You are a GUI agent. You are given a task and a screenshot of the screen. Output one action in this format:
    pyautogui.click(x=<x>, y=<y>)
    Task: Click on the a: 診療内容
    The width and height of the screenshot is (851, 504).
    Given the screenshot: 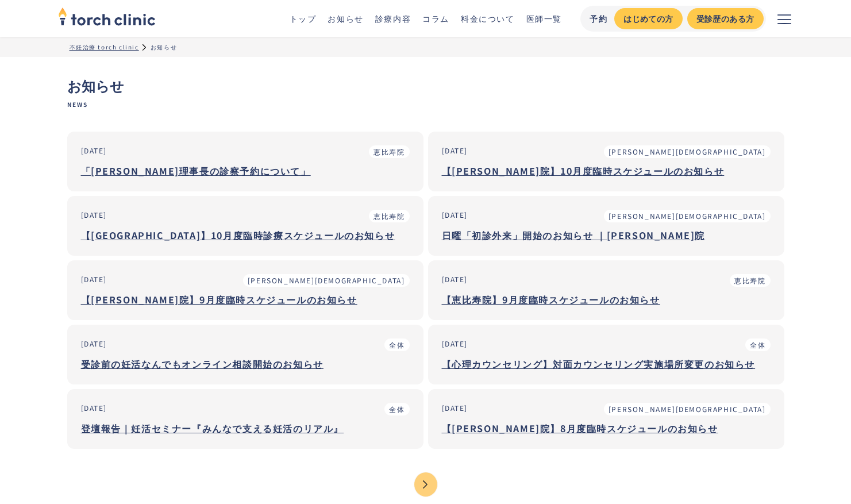 What is the action you would take?
    pyautogui.click(x=393, y=18)
    